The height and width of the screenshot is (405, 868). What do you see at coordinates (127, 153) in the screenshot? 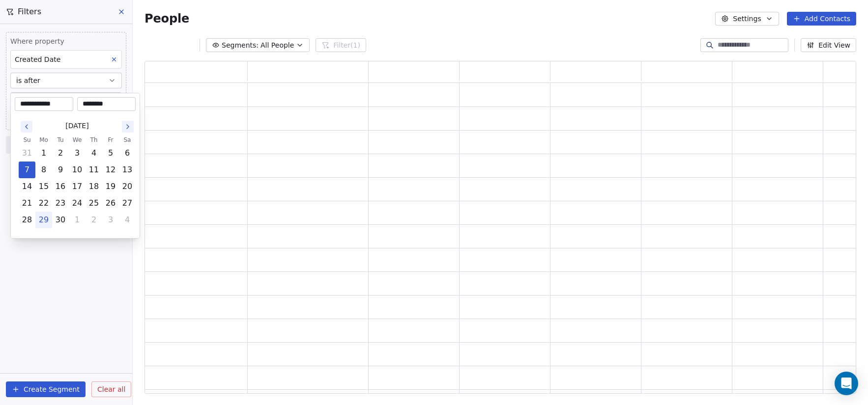
I see `button: Saturday, September 6th, 2025` at bounding box center [127, 153].